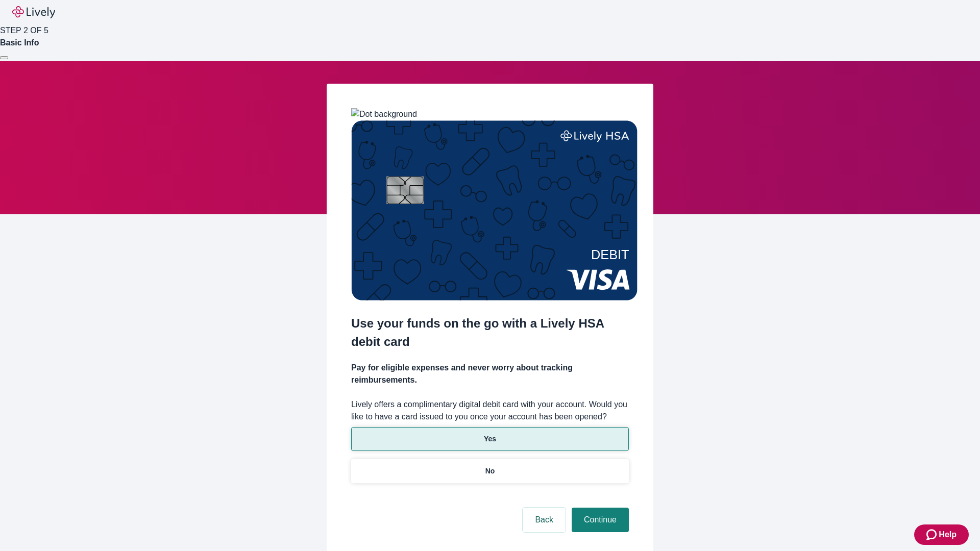 The height and width of the screenshot is (551, 980). Describe the element at coordinates (383, 115) in the screenshot. I see `img: Dot background` at that location.